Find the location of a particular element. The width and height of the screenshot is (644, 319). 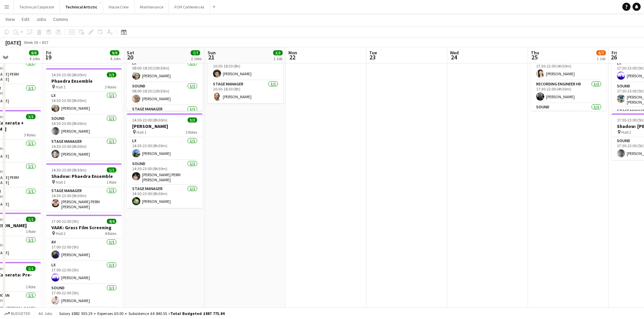

a: Jobs is located at coordinates (41, 19).